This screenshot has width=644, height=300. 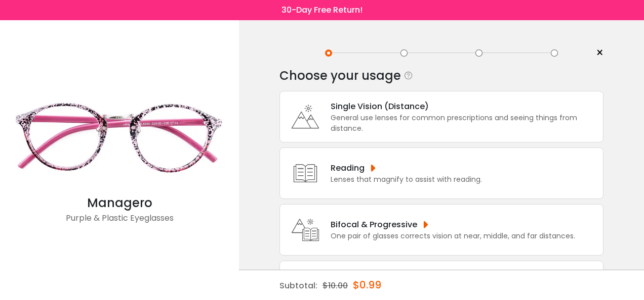 What do you see at coordinates (464, 123) in the screenshot?
I see `div: General use lenses for common prescriptions and seeing things from distance.` at bounding box center [464, 123].